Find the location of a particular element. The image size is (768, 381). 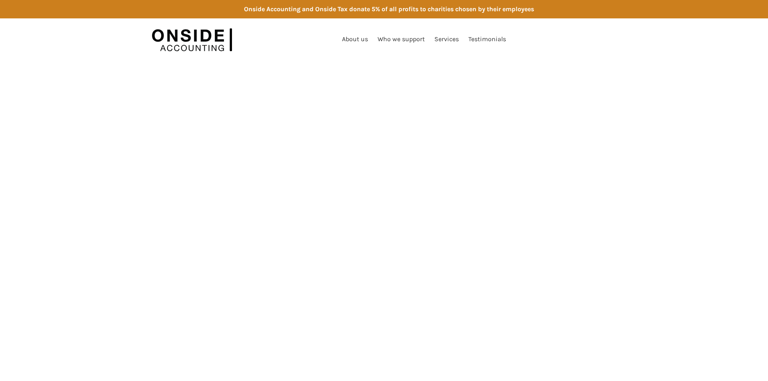

div: Onside Accounting and Onside Tax donate 5% of all profits to charities chosen by their employees is located at coordinates (389, 9).